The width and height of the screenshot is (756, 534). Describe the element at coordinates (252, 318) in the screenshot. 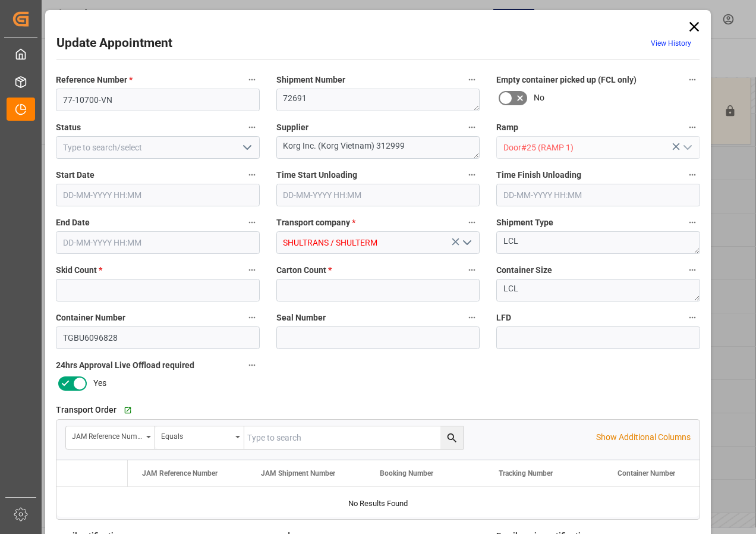

I see `button: Container Number` at that location.